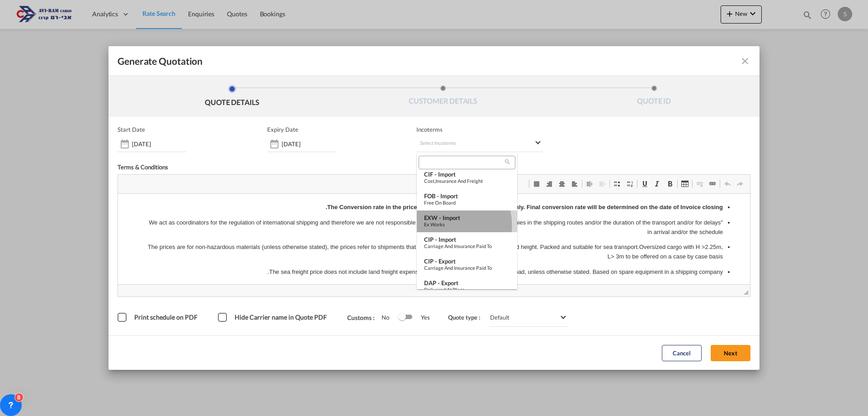  I want to click on div: CIP - import, so click(467, 239).